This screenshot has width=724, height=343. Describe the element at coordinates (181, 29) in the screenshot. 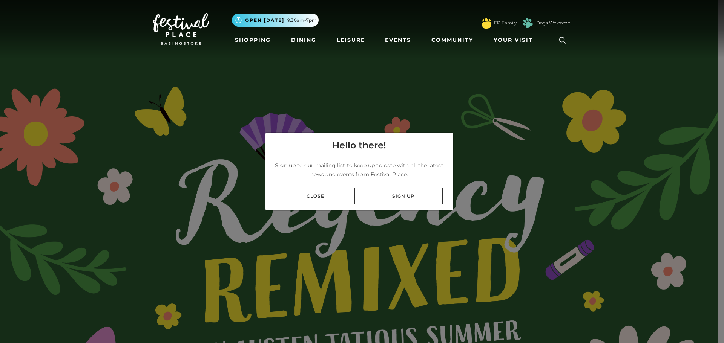

I see `img: Festival Place Logo` at that location.